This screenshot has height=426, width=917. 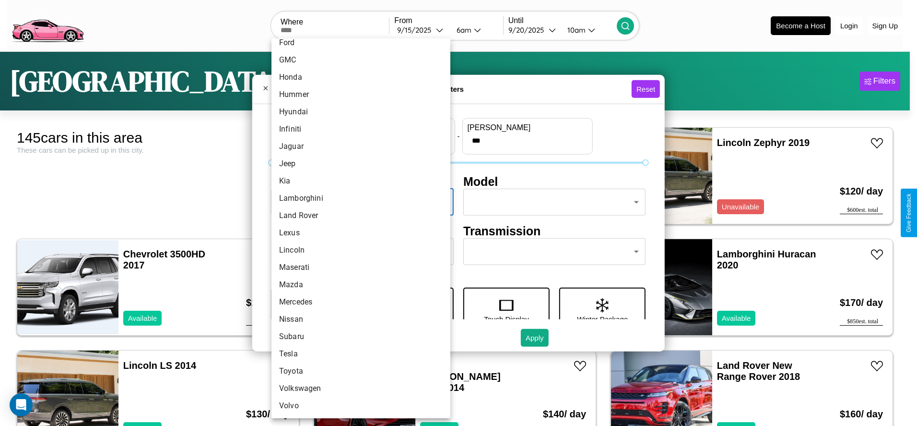 I want to click on li: Nissan, so click(x=361, y=319).